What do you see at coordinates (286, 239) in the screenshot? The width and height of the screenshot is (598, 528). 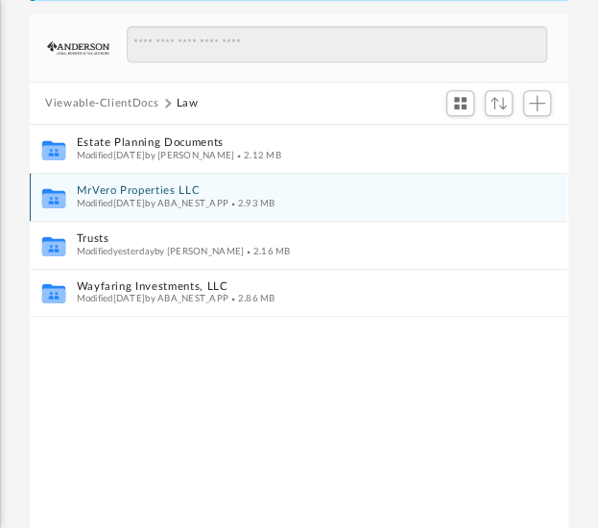 I see `button: Trusts` at bounding box center [286, 239].